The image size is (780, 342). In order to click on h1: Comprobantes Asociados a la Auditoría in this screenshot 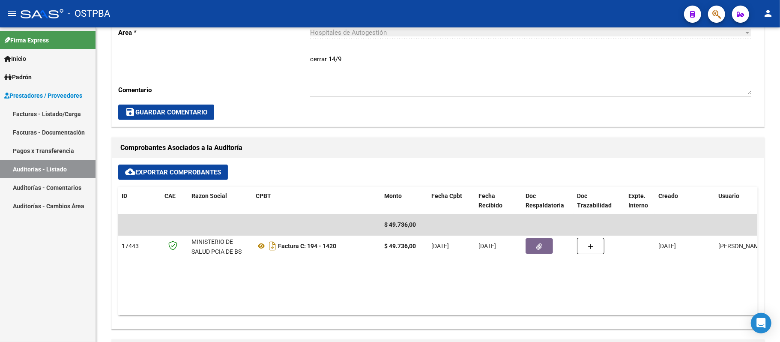, I will do `click(438, 148)`.